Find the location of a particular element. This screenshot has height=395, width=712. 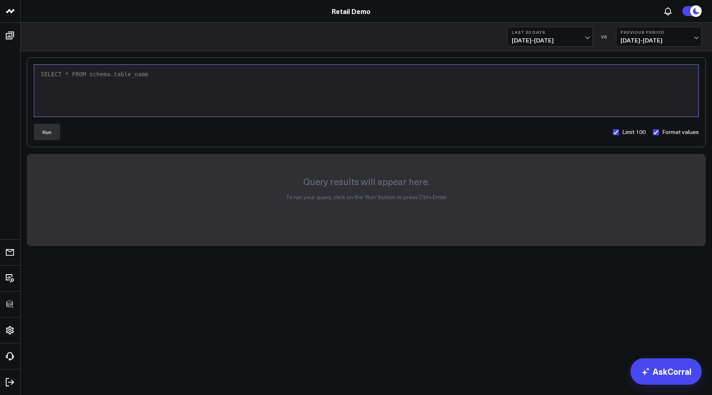

b: Previous Period is located at coordinates (659, 32).